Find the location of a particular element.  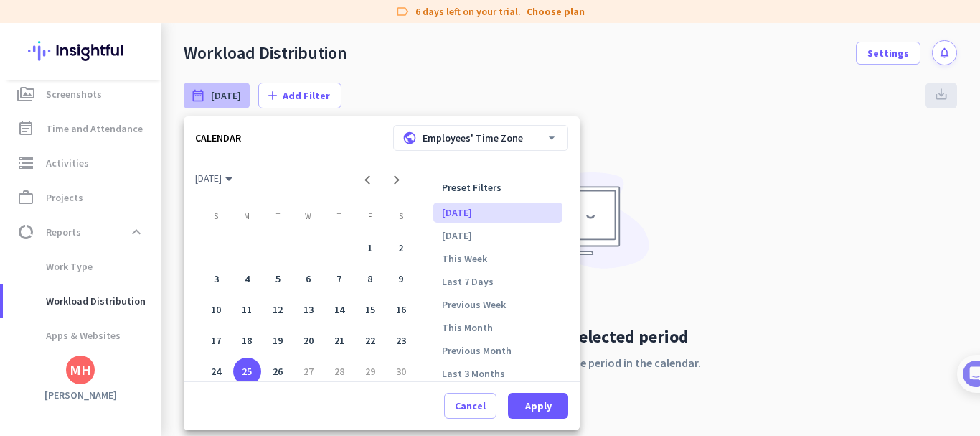

li: This Month is located at coordinates (498, 328).